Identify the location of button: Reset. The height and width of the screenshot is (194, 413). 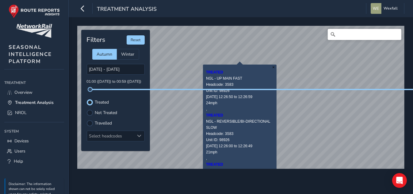
(136, 40).